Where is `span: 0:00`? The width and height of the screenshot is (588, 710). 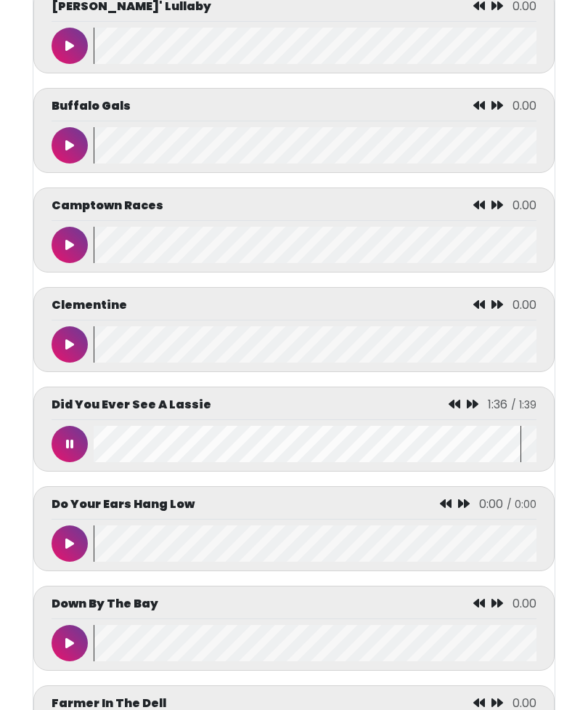
span: 0:00 is located at coordinates (491, 504).